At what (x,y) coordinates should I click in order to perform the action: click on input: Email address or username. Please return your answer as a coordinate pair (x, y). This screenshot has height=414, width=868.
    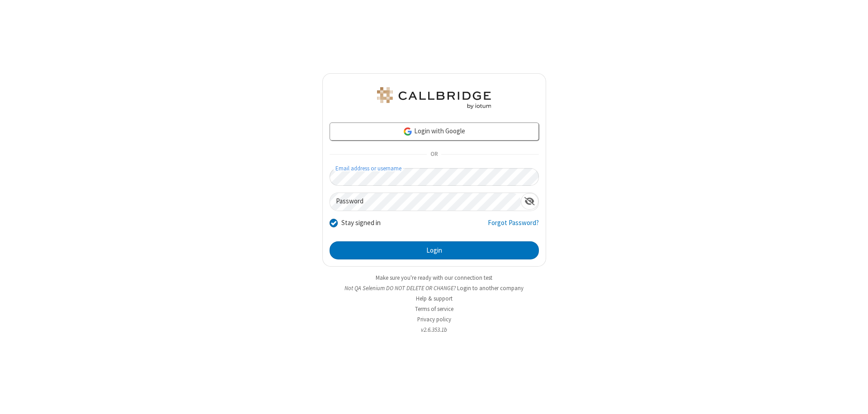
    Looking at the image, I should click on (434, 177).